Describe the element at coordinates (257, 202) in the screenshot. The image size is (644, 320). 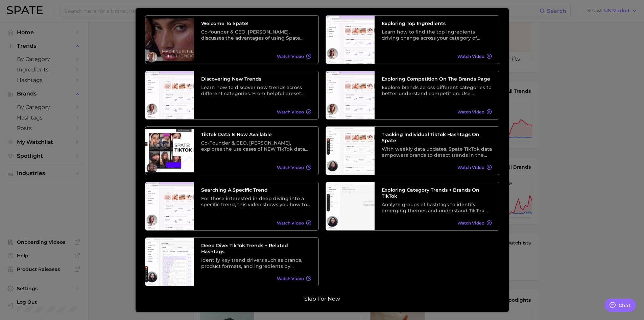
I see `div: For those interested in deep diving into a specific trend, this video shows you how to search tre...` at that location.